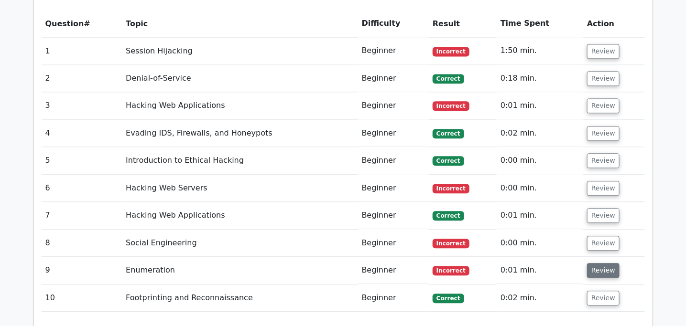 The image size is (686, 326). Describe the element at coordinates (239, 188) in the screenshot. I see `td: Hacking Web Servers` at that location.